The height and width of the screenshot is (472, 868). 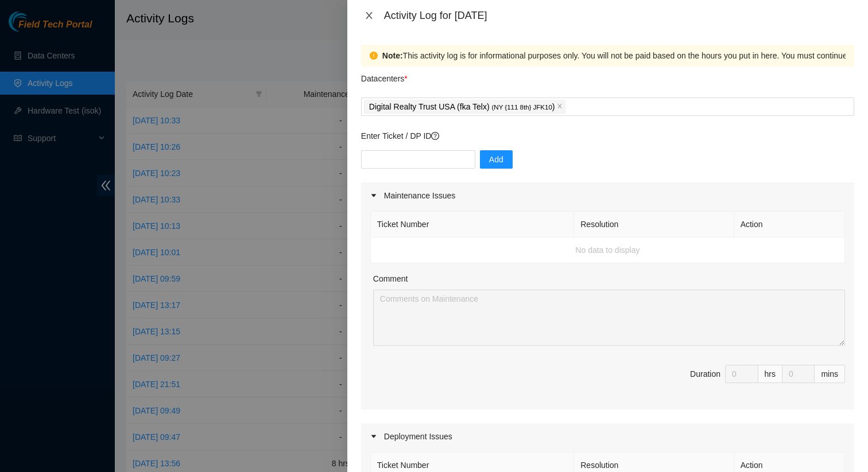 What do you see at coordinates (435, 136) in the screenshot?
I see `span: question-circle` at bounding box center [435, 136].